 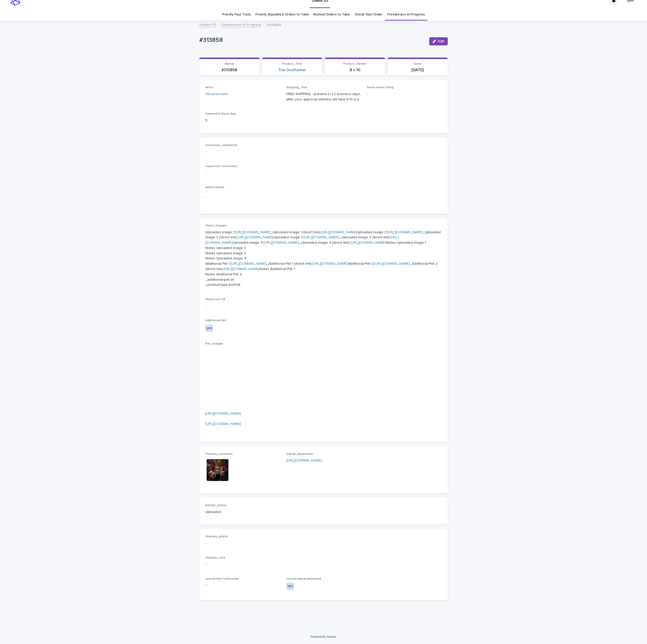 What do you see at coordinates (439, 41) in the screenshot?
I see `button: Edit` at bounding box center [439, 41].